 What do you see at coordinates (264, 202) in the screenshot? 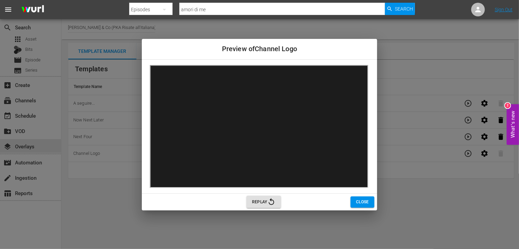
I see `button: Replay` at bounding box center [264, 202].